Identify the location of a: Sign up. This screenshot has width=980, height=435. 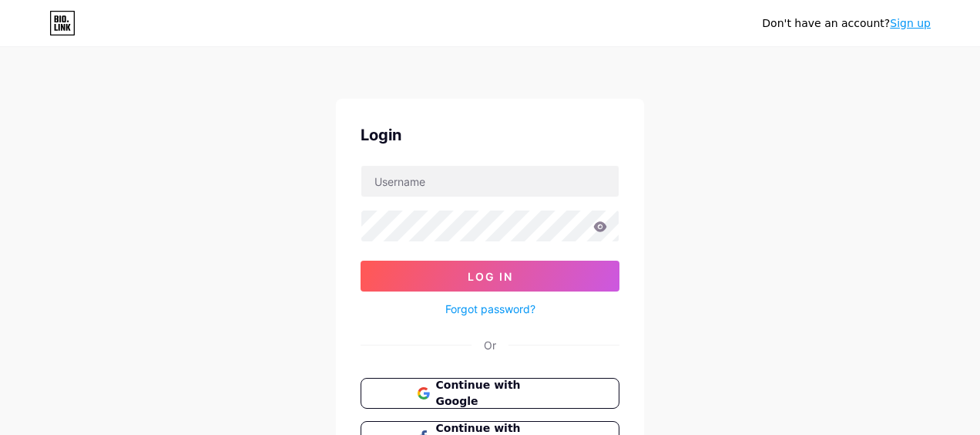
(909, 23).